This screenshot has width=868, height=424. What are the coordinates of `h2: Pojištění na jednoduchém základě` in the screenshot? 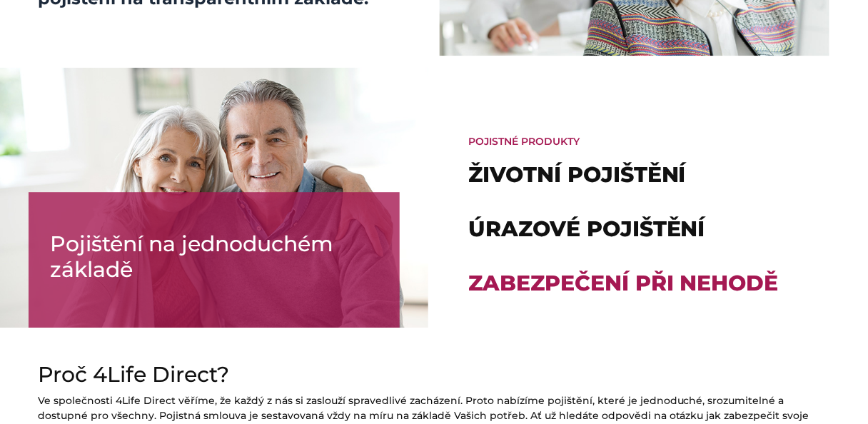 It's located at (214, 257).